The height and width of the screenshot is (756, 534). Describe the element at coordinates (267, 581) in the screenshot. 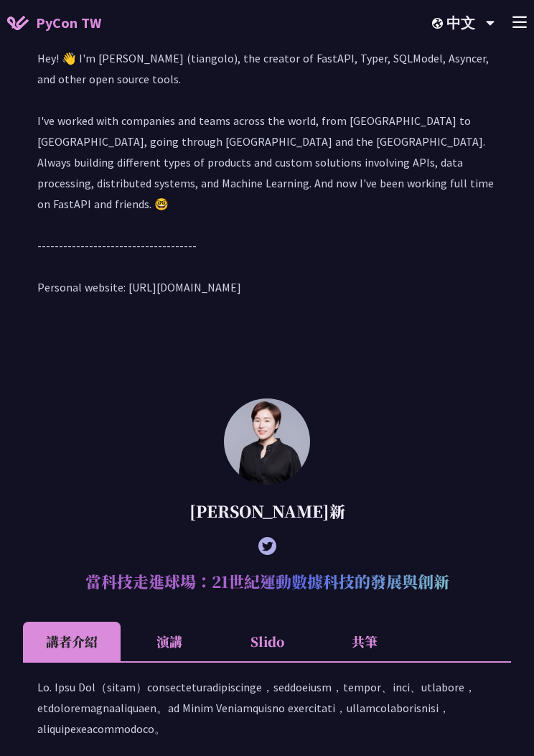

I see `h2: 當科技走進球場：21世紀運動數據科技的發展與創新` at that location.